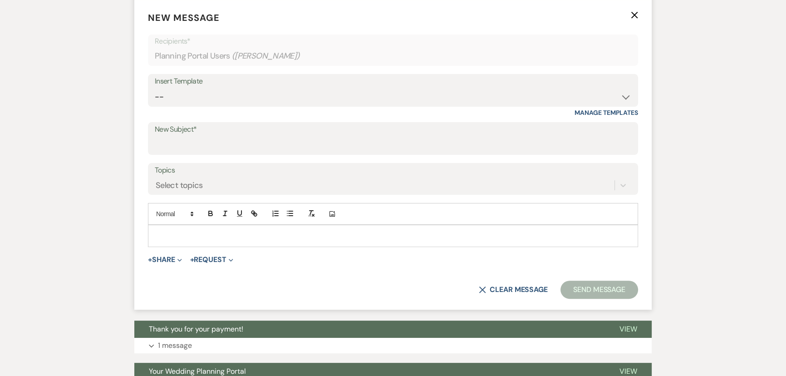  What do you see at coordinates (606, 112) in the screenshot?
I see `a: Manage Templates` at bounding box center [606, 112].